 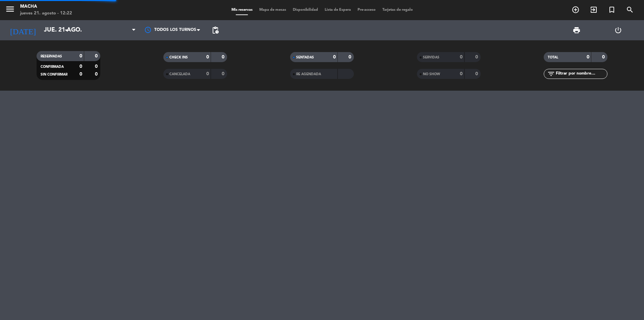 I want to click on span: print, so click(x=577, y=30).